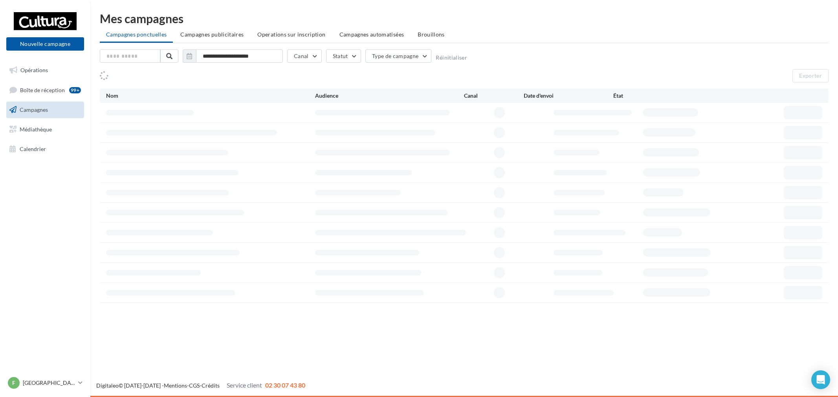 The width and height of the screenshot is (838, 397). Describe the element at coordinates (75, 90) in the screenshot. I see `div: 99+` at that location.